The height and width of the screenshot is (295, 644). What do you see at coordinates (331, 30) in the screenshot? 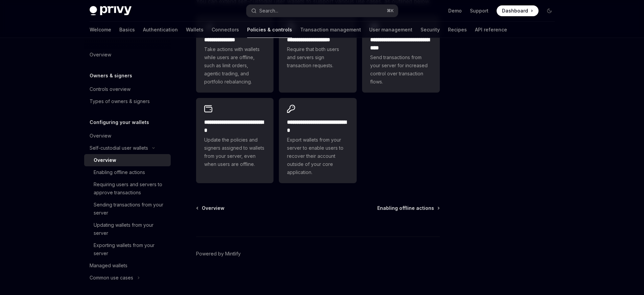
I see `a: Transaction management` at bounding box center [331, 30].